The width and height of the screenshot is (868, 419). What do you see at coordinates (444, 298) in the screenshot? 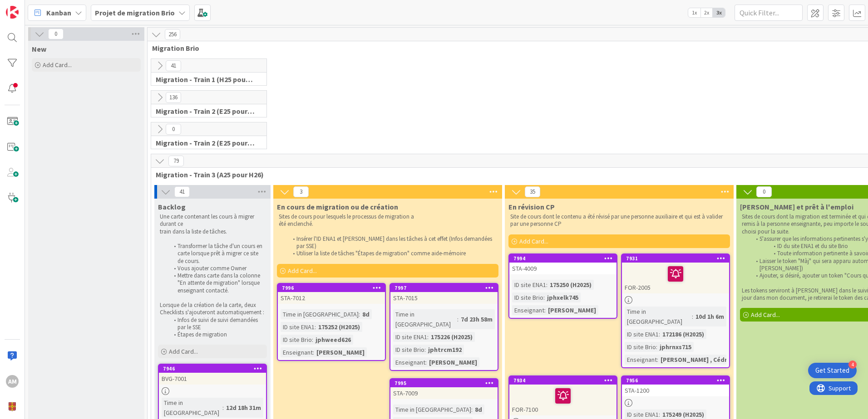
I see `div: STA-7015` at bounding box center [444, 298].